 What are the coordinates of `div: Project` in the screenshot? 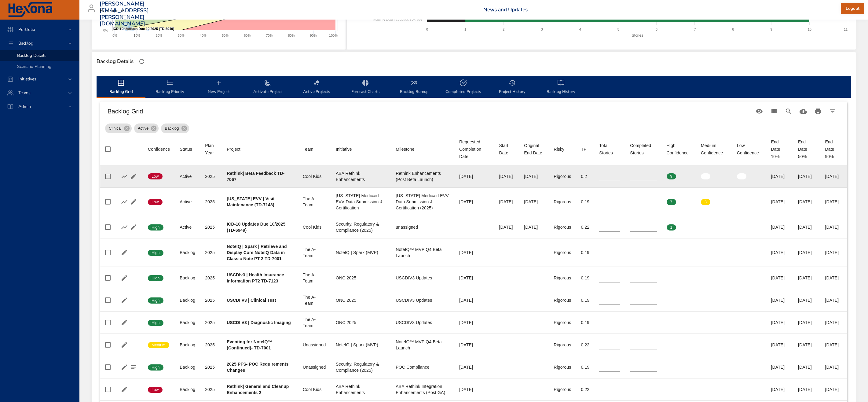 It's located at (233, 149).